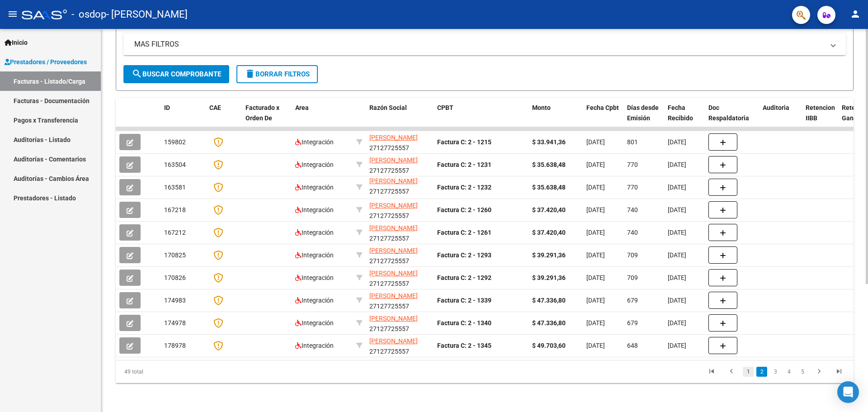  What do you see at coordinates (175, 323) in the screenshot?
I see `span: 174978` at bounding box center [175, 323].